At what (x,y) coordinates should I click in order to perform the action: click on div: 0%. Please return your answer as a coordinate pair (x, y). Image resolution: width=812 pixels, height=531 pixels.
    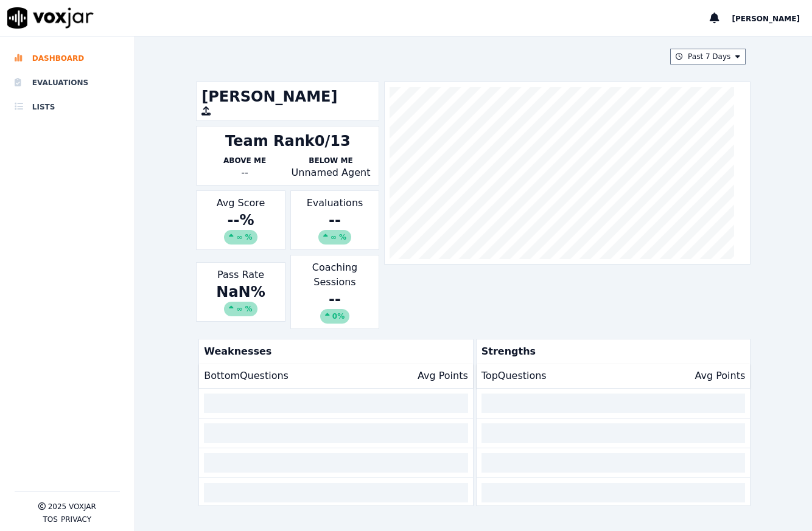
    Looking at the image, I should click on (335, 317).